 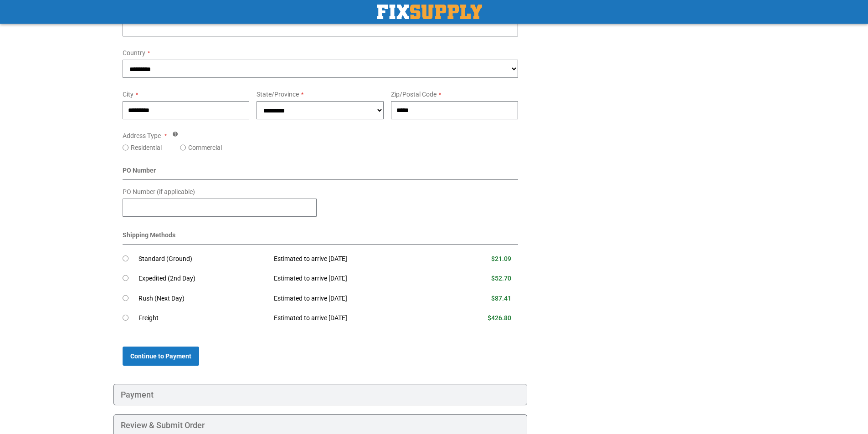 What do you see at coordinates (128, 95) in the screenshot?
I see `span: City` at bounding box center [128, 95].